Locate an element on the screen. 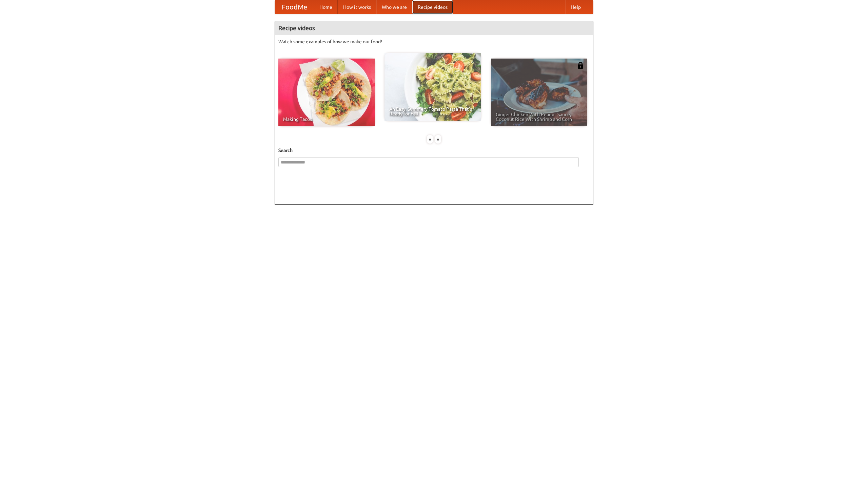 The width and height of the screenshot is (868, 479). h4: Recipe videos is located at coordinates (434, 28).